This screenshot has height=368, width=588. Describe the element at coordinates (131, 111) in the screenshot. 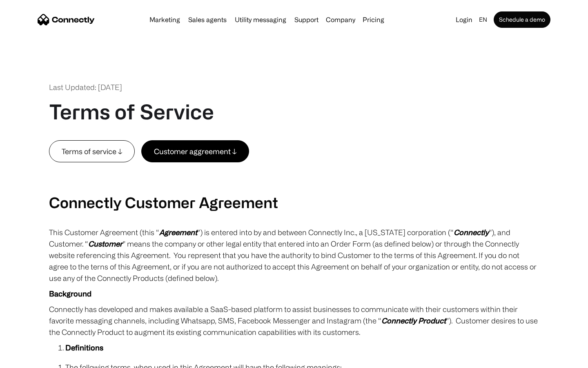

I see `h1: Terms of Service` at that location.